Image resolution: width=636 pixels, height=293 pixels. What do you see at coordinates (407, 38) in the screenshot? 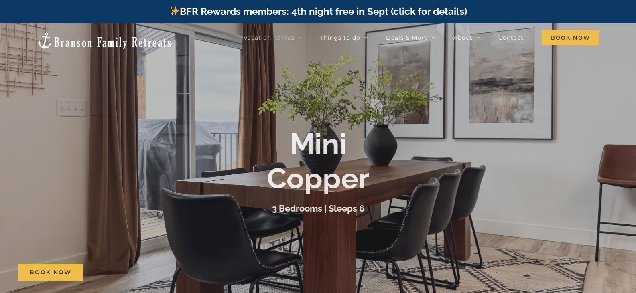
I see `span: Deals & More` at bounding box center [407, 38].